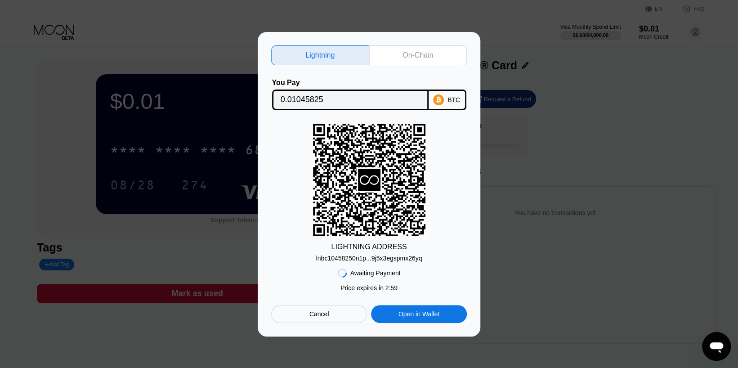  I want to click on div: Open in Wallet, so click(419, 314).